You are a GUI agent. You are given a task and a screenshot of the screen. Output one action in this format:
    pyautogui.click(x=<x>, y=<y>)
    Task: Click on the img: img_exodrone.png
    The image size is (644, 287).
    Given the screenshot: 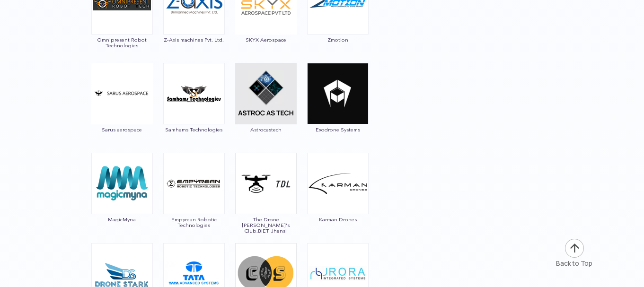 What is the action you would take?
    pyautogui.click(x=338, y=94)
    